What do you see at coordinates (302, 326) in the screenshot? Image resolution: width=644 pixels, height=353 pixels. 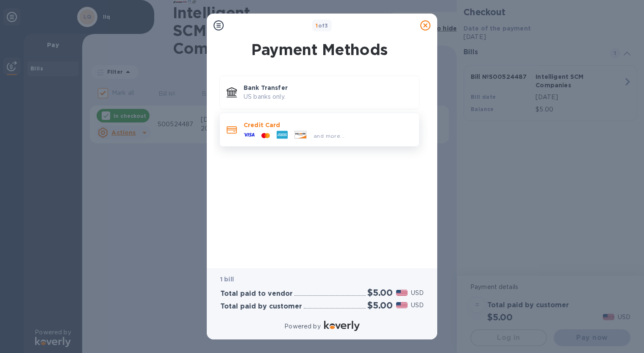 I see `p: Powered by` at bounding box center [302, 326].